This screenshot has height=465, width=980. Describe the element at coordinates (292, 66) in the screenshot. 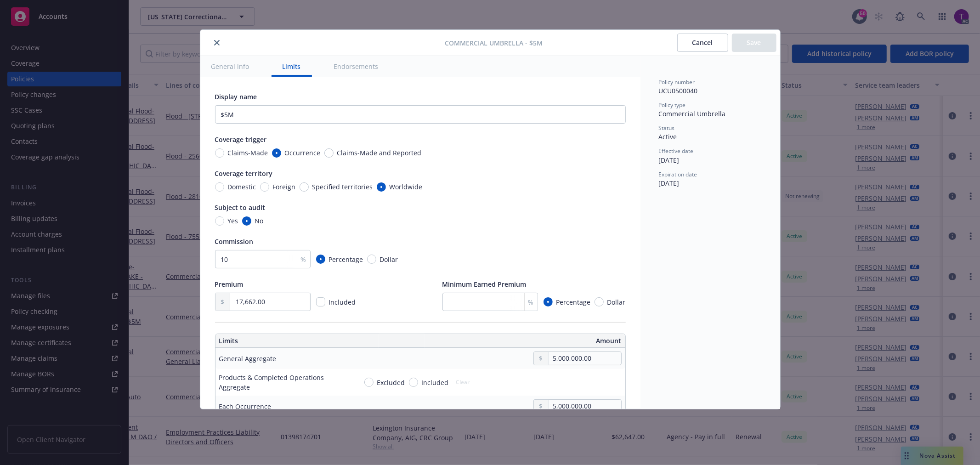

I see `button: Limits` at that location.